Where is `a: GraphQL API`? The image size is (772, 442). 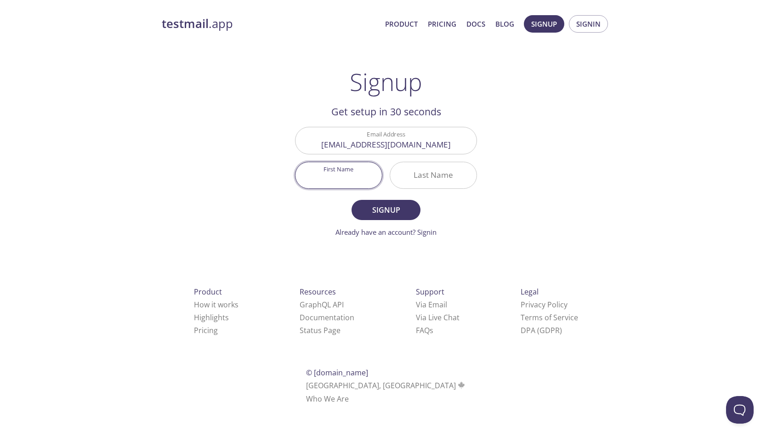
a: GraphQL API is located at coordinates (322, 305).